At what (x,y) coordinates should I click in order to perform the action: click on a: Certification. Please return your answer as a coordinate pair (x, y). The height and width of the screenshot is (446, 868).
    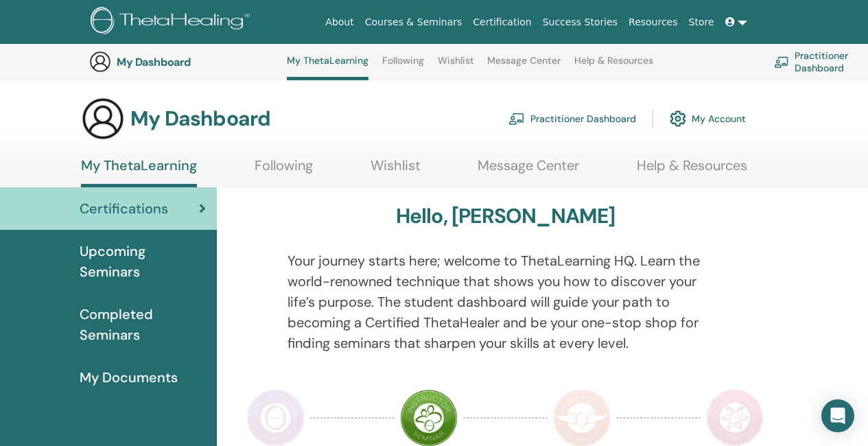
    Looking at the image, I should click on (502, 22).